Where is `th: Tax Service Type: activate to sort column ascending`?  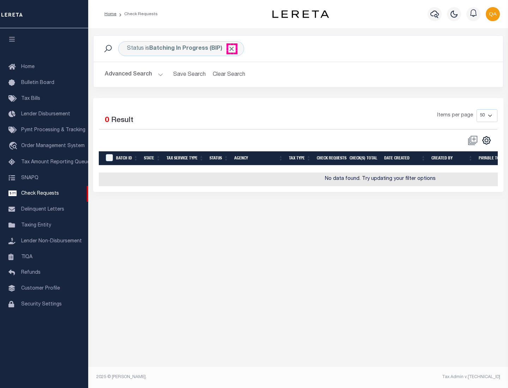
th: Tax Service Type: activate to sort column ascending is located at coordinates (185, 158).